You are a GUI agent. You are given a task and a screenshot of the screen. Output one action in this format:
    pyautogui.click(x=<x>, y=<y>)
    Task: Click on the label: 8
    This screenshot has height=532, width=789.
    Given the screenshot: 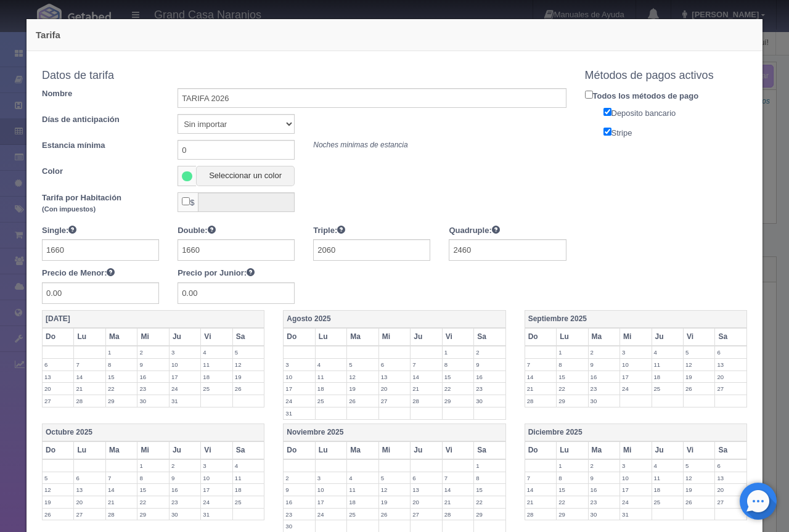 What is the action you would take?
    pyautogui.click(x=572, y=478)
    